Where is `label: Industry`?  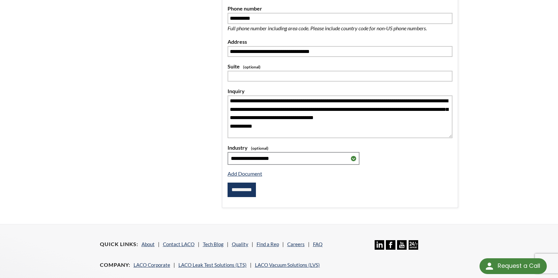 label: Industry is located at coordinates (340, 148).